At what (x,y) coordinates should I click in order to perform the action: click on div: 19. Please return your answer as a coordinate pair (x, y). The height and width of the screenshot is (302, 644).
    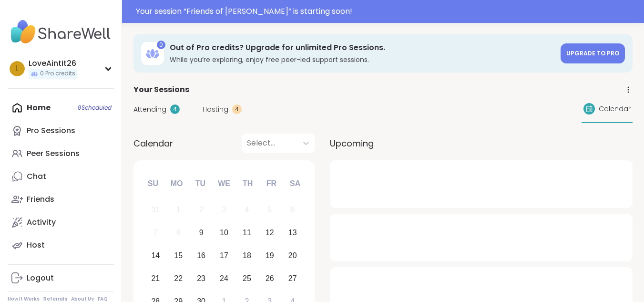
    Looking at the image, I should click on (270, 255).